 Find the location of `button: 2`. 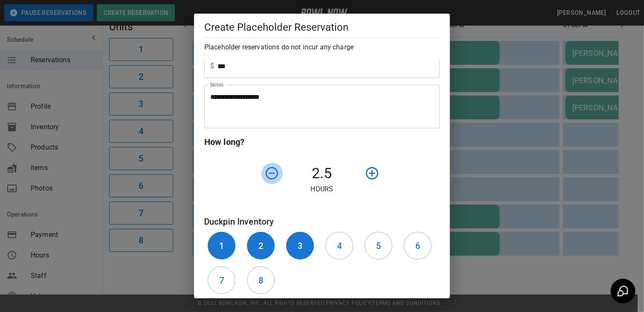

button: 2 is located at coordinates (261, 246).